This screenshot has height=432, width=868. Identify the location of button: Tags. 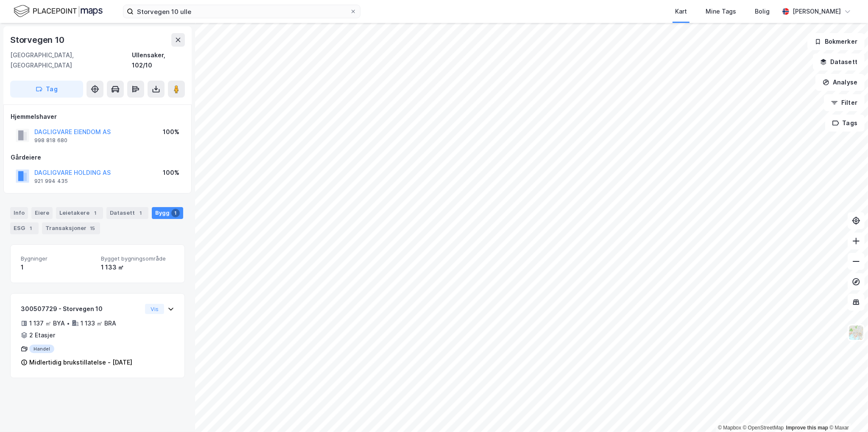
(844, 123).